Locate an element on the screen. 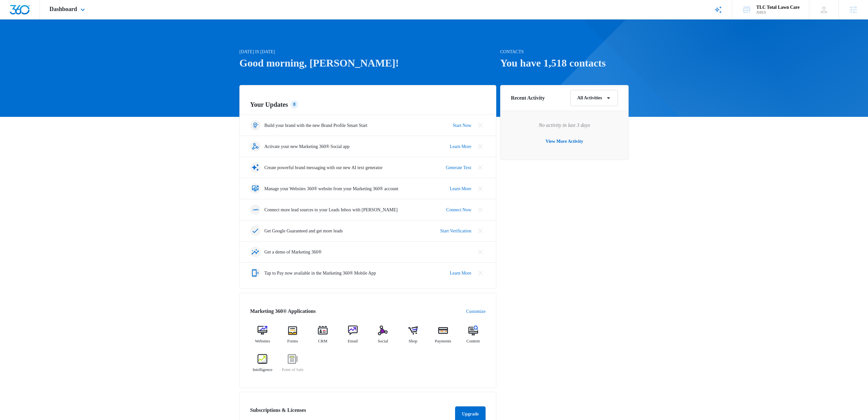 The width and height of the screenshot is (868, 420). p: Get Google Guaranteed and get more leads is located at coordinates (303, 231).